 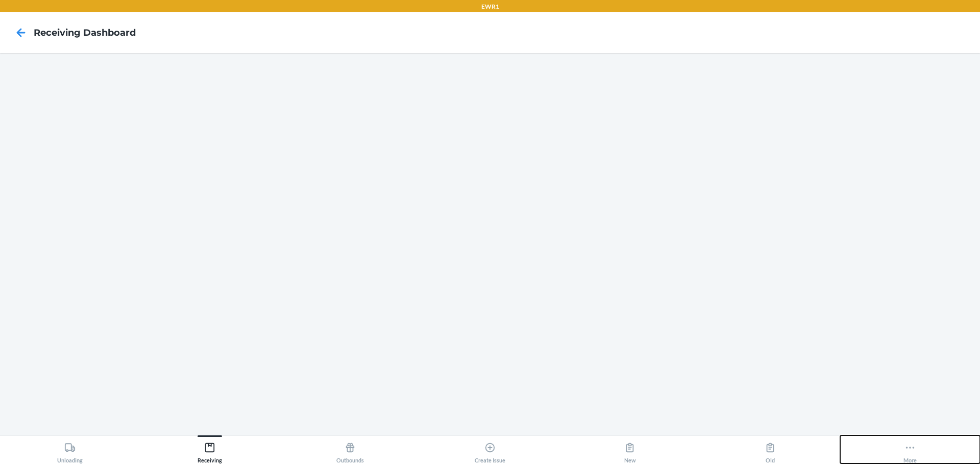 I want to click on div: Create Issue, so click(x=490, y=451).